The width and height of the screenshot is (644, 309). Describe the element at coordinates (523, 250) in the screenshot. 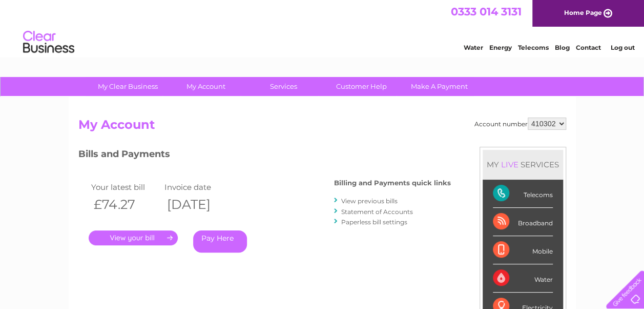

I see `div: Mobile` at that location.